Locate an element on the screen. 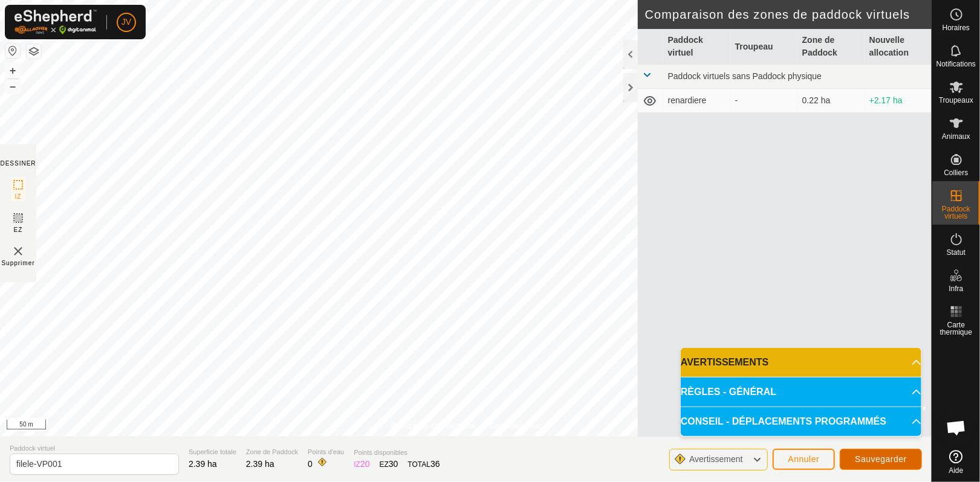  span: Annuler is located at coordinates (804, 460).